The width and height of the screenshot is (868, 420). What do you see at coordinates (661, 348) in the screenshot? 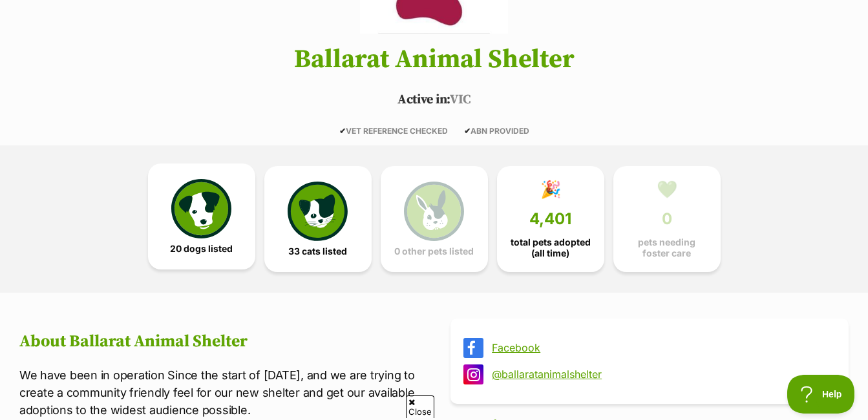
I see `a: Facebook` at bounding box center [661, 348].